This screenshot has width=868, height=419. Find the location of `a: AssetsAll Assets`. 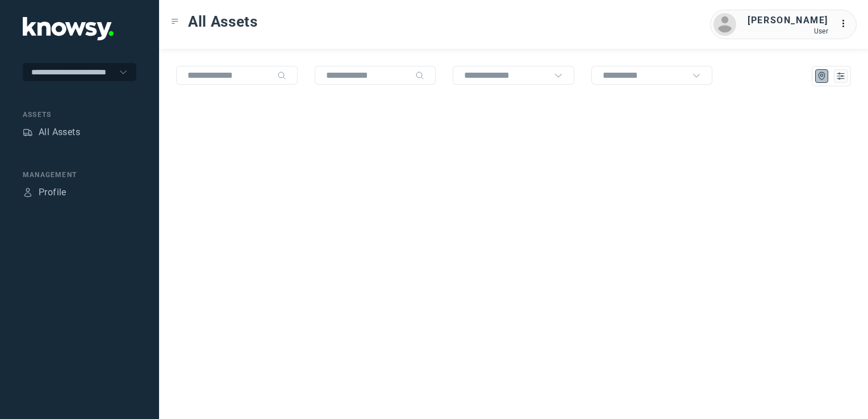

a: AssetsAll Assets is located at coordinates (51, 132).